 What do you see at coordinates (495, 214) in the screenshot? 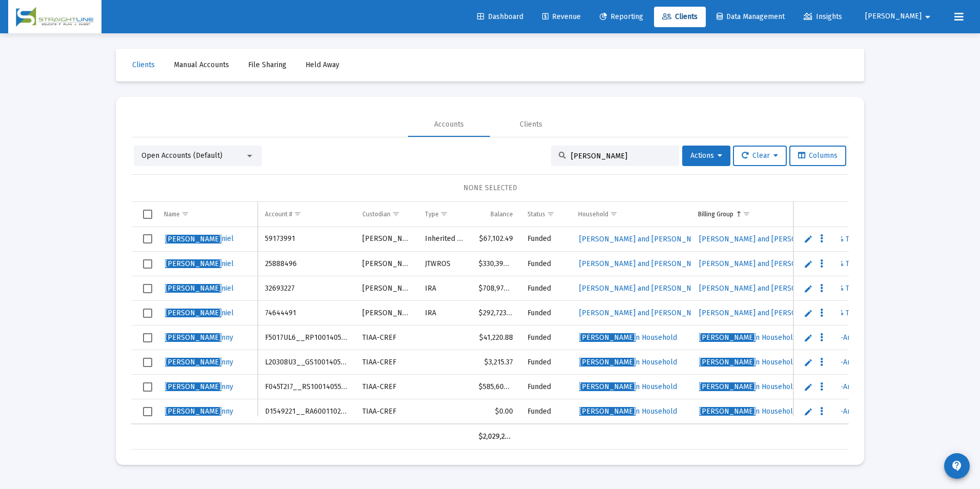
I see `td: Column Balance` at bounding box center [495, 214].